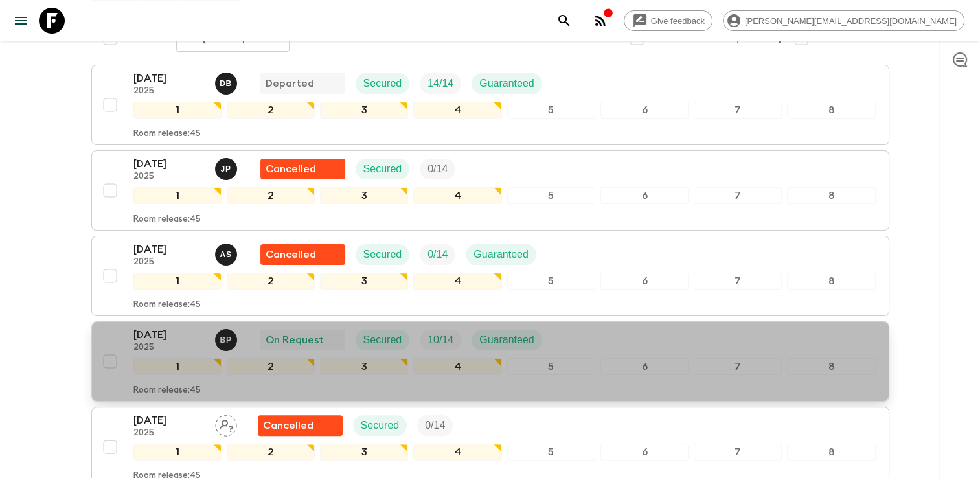 The height and width of the screenshot is (478, 980). What do you see at coordinates (295, 340) in the screenshot?
I see `p: On Request` at bounding box center [295, 340].